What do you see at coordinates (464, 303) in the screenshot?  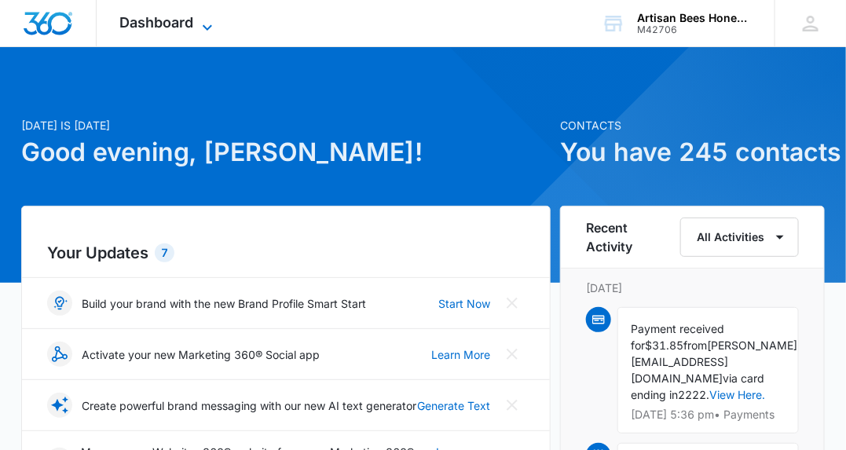 I see `a: Start Now` at bounding box center [464, 303].